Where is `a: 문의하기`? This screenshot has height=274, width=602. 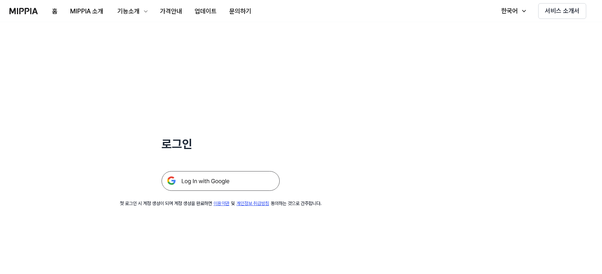
a: 문의하기 is located at coordinates (240, 11).